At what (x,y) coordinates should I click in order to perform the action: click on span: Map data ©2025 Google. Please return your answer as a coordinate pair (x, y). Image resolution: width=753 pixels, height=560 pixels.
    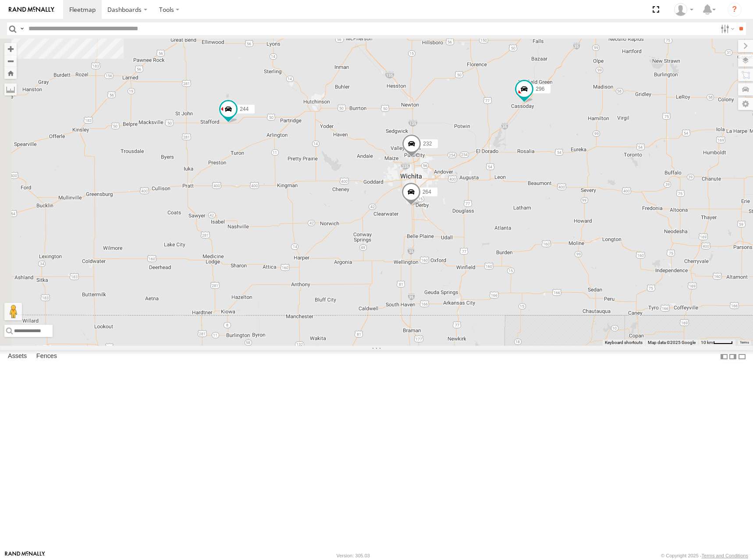
    Looking at the image, I should click on (672, 343).